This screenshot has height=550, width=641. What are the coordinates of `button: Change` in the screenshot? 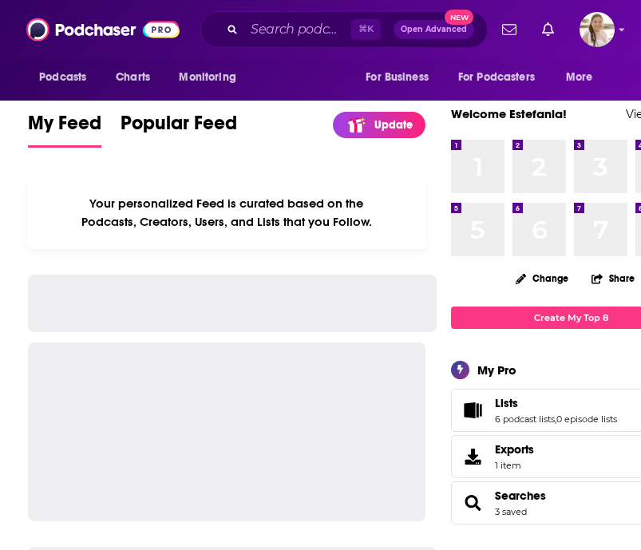 It's located at (542, 278).